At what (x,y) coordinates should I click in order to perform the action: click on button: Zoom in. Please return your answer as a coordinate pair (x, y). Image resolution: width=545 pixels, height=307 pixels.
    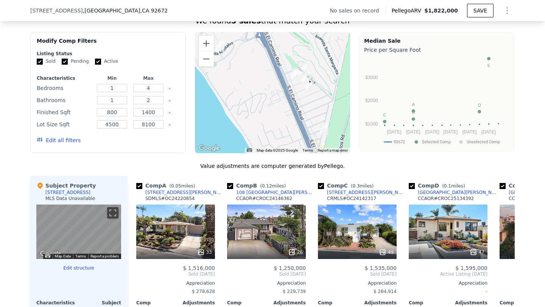
    Looking at the image, I should click on (206, 44).